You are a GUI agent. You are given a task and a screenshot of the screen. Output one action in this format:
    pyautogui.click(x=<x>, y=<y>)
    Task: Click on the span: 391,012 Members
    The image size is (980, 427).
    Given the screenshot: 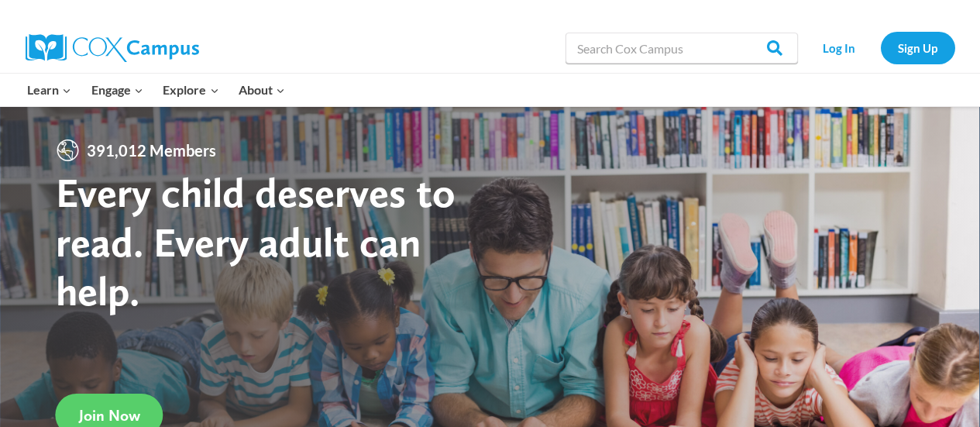 What is the action you would take?
    pyautogui.click(x=151, y=150)
    